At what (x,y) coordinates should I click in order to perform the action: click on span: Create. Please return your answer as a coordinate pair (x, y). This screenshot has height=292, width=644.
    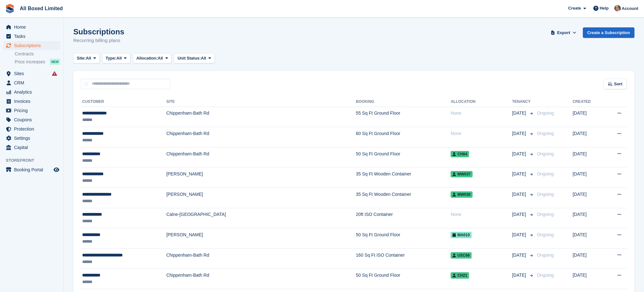
    Looking at the image, I should click on (575, 8).